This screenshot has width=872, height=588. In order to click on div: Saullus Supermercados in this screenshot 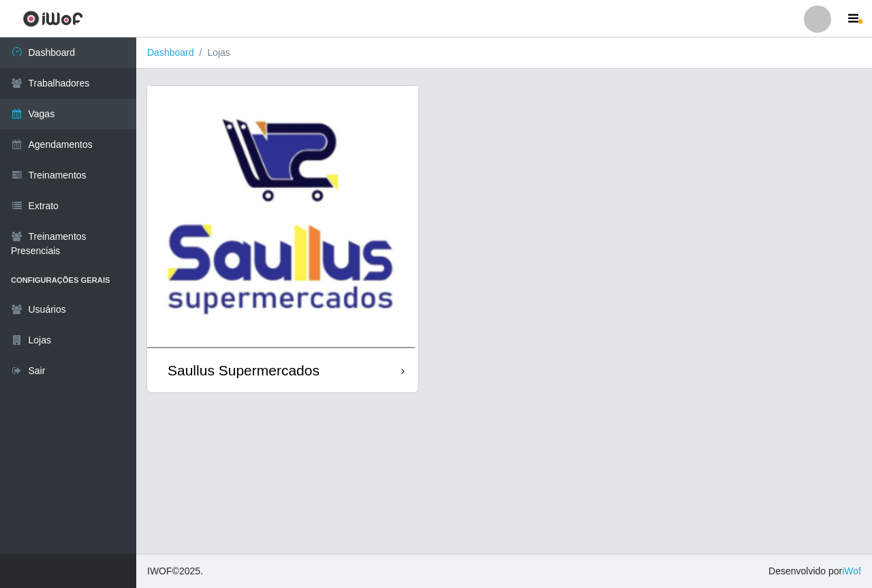, I will do `click(243, 370)`.